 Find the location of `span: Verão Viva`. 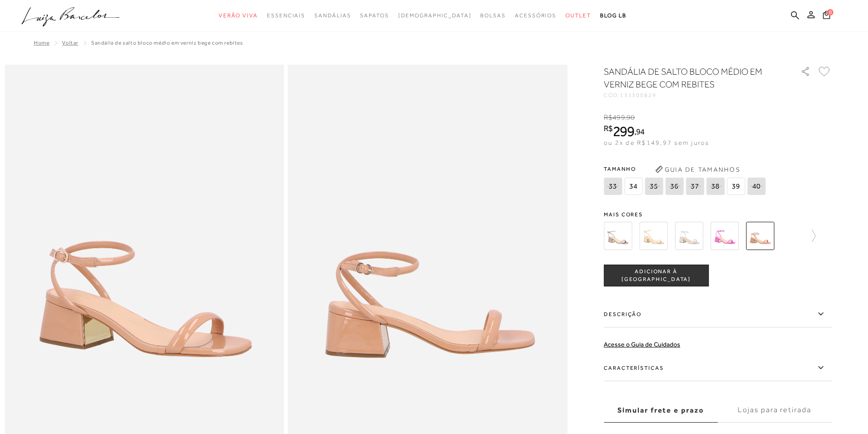

span: Verão Viva is located at coordinates (238, 16).